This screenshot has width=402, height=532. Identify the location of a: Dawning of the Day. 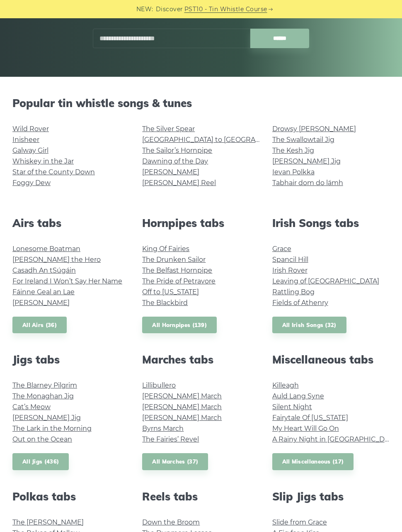
(175, 161).